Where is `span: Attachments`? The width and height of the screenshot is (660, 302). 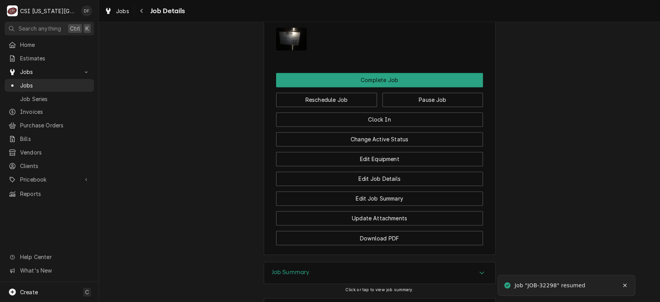 span: Attachments is located at coordinates (379, 39).